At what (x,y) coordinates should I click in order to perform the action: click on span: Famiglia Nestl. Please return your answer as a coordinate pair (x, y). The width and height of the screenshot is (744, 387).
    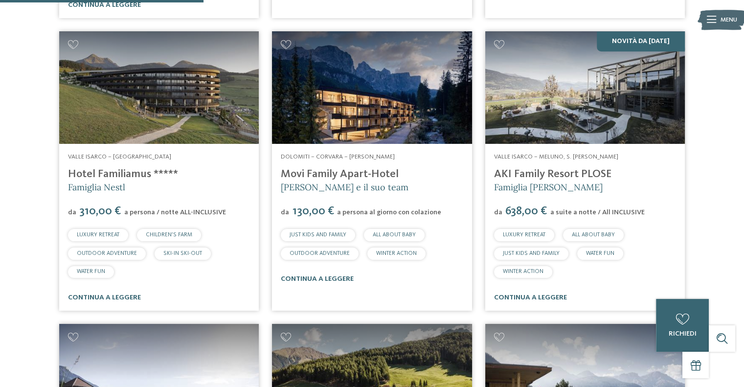
    Looking at the image, I should click on (96, 187).